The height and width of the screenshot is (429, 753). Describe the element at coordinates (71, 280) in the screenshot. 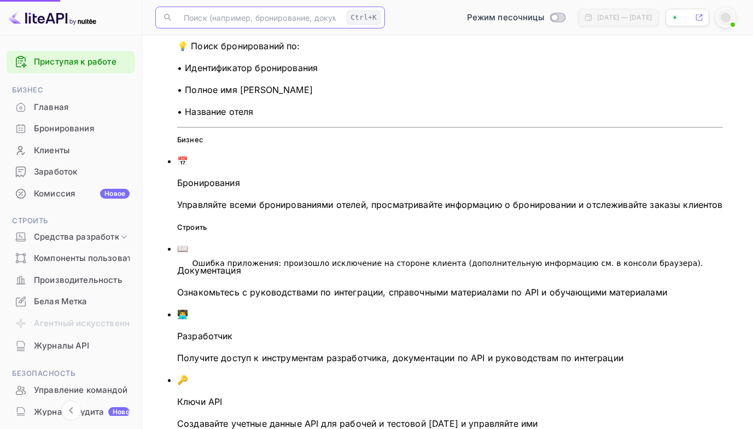

I see `div: Производительность` at that location.